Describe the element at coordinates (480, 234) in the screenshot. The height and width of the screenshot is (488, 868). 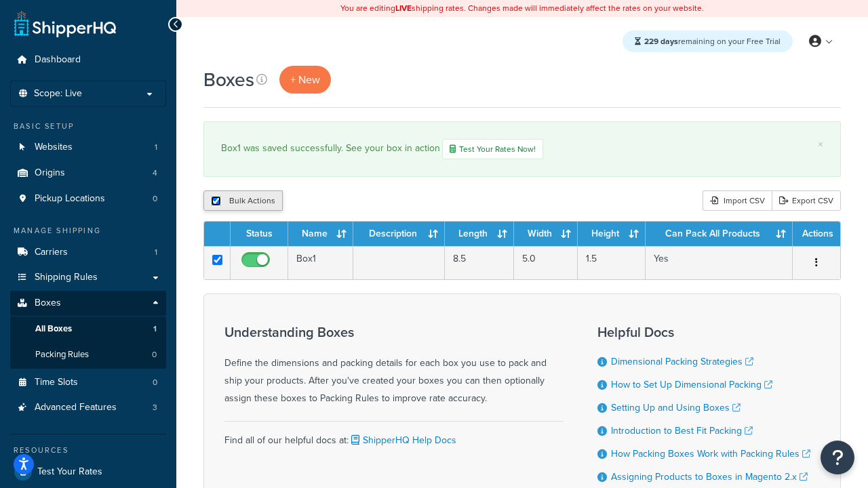
I see `th: Length : activate to sort column ascending` at that location.